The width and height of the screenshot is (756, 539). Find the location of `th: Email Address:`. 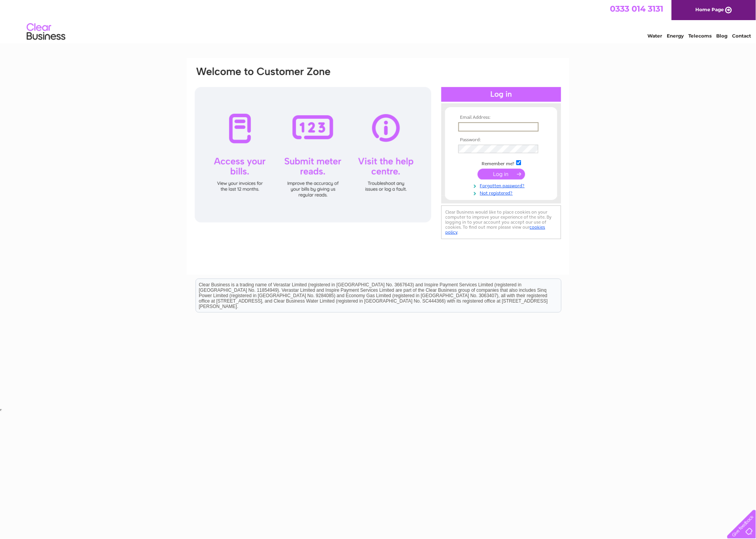

th: Email Address: is located at coordinates (501, 117).